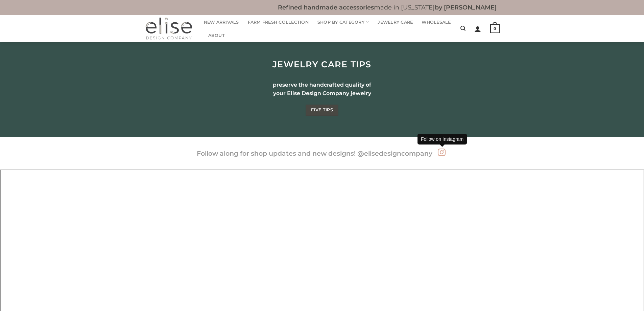  I want to click on img: Elise Design Company, so click(169, 28).